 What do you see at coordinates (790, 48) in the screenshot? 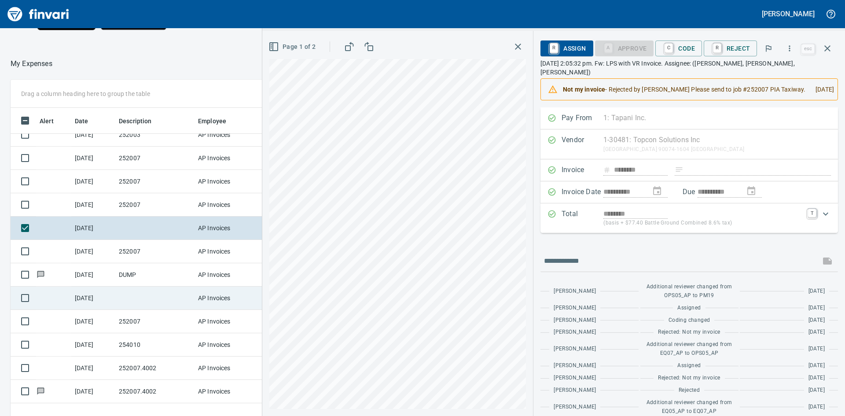
I see `button: More` at bounding box center [790, 48].